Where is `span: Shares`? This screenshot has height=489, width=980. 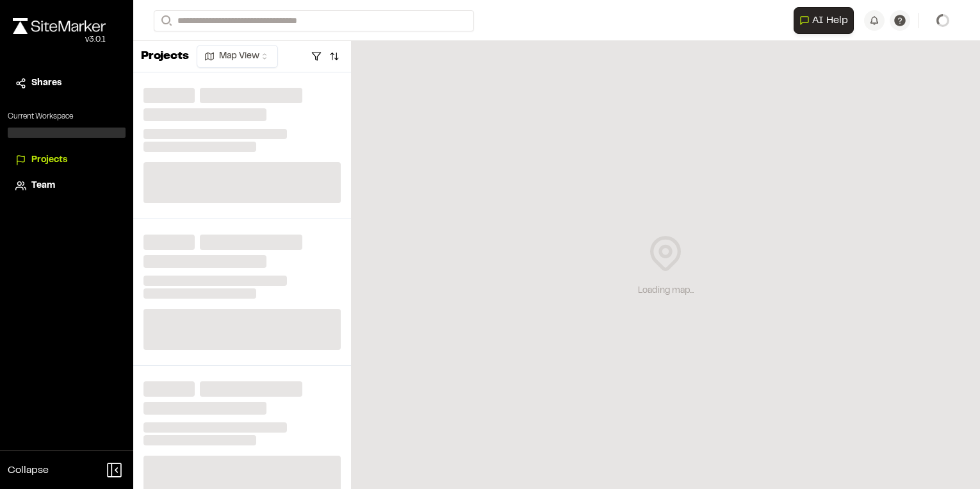
span: Shares is located at coordinates (46, 83).